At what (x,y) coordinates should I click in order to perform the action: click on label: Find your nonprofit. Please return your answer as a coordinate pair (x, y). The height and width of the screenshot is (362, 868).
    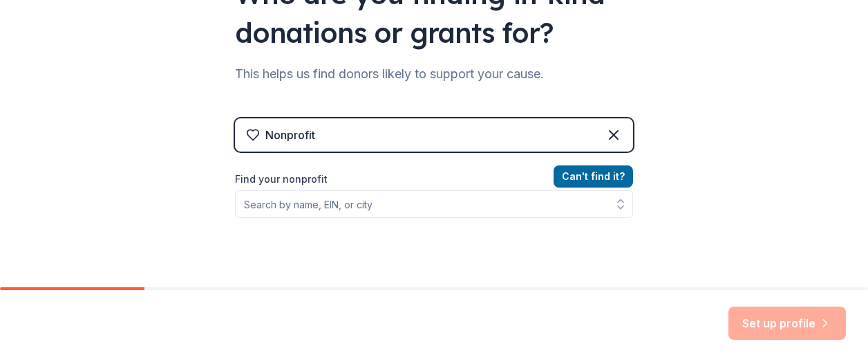
    Looking at the image, I should click on (434, 179).